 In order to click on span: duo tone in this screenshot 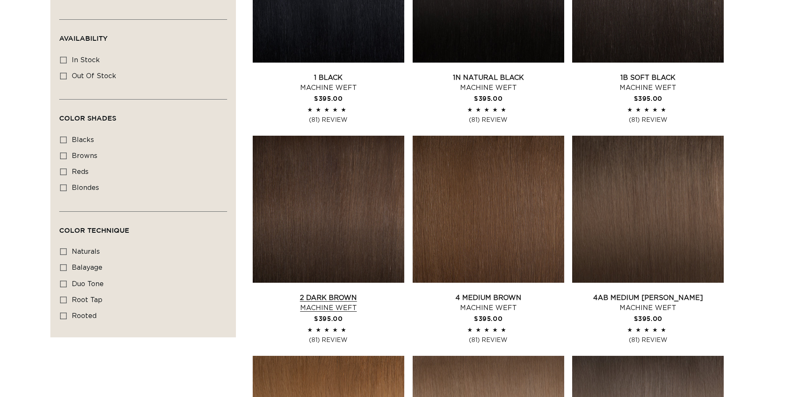, I will do `click(88, 284)`.